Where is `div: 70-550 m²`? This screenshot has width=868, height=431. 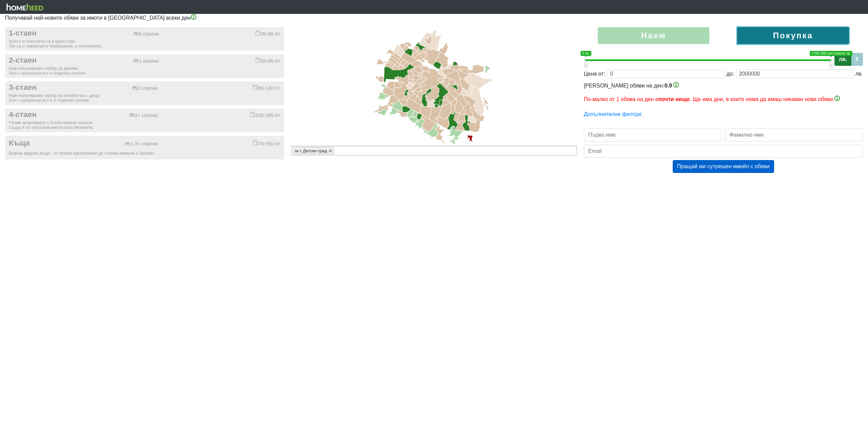
div: 70-550 m² is located at coordinates (267, 143).